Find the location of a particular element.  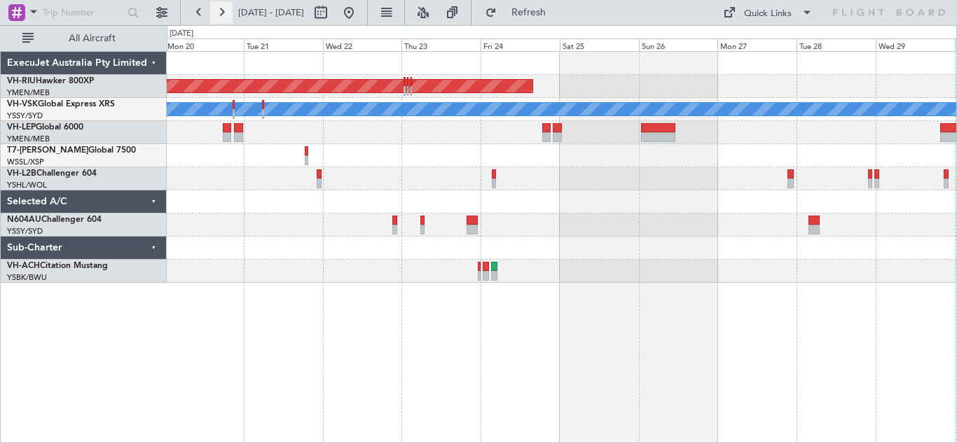

span: VH-LEP is located at coordinates (21, 127).